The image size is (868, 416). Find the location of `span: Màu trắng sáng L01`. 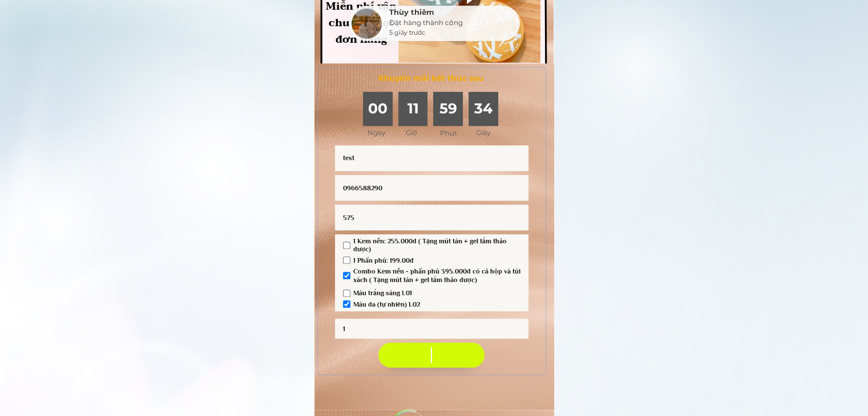

span: Màu trắng sáng L01 is located at coordinates (387, 293).